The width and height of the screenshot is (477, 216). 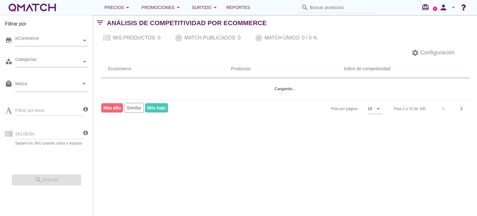 I want to click on div: Promociones, so click(x=162, y=7).